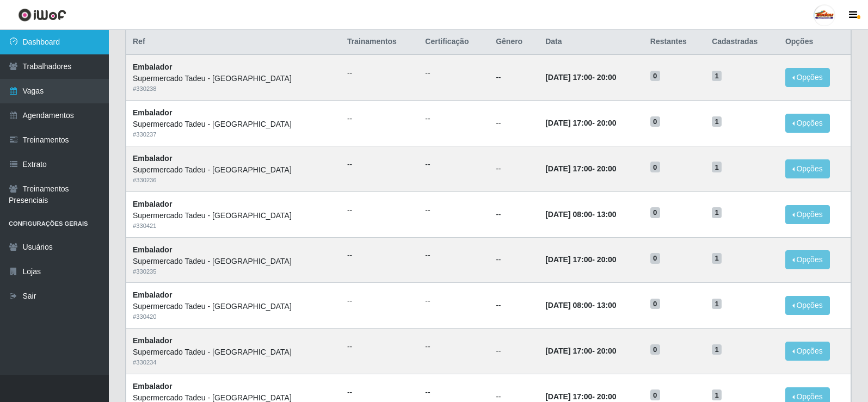 This screenshot has width=868, height=402. I want to click on div: # 330235, so click(233, 272).